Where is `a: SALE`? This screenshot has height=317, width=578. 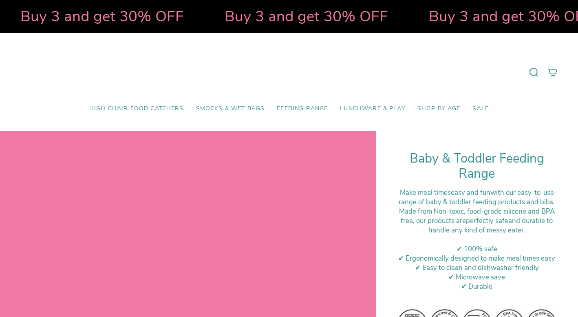 a: SALE is located at coordinates (481, 109).